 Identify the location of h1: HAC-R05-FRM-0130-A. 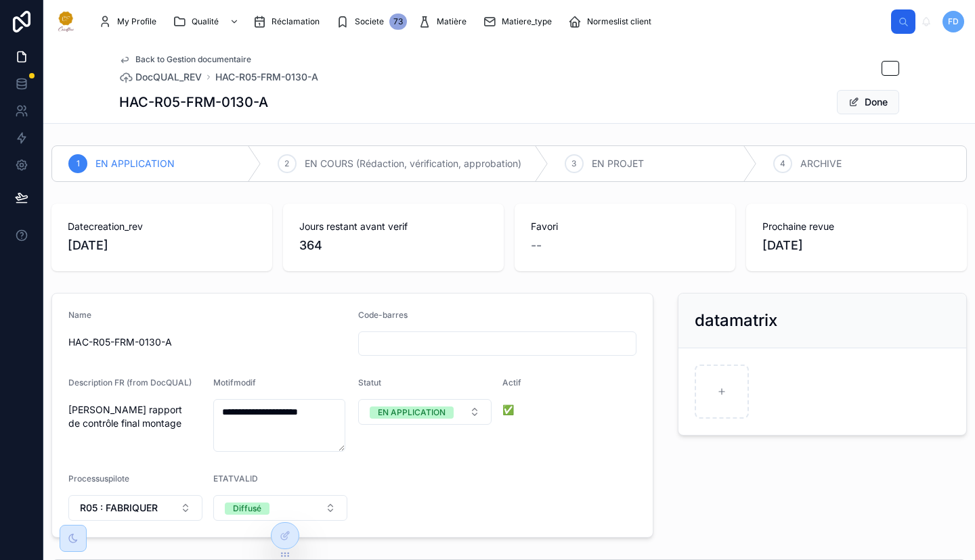
(194, 102).